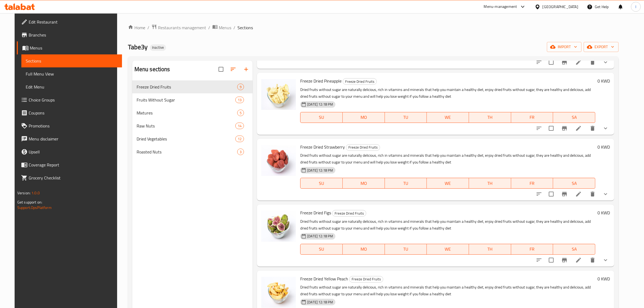  Describe the element at coordinates (193, 119) in the screenshot. I see `nav: Menu sections` at that location.